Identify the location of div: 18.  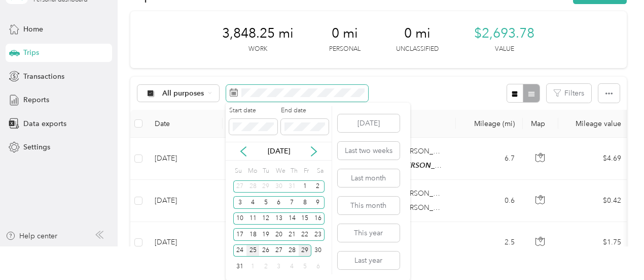
(253, 234).